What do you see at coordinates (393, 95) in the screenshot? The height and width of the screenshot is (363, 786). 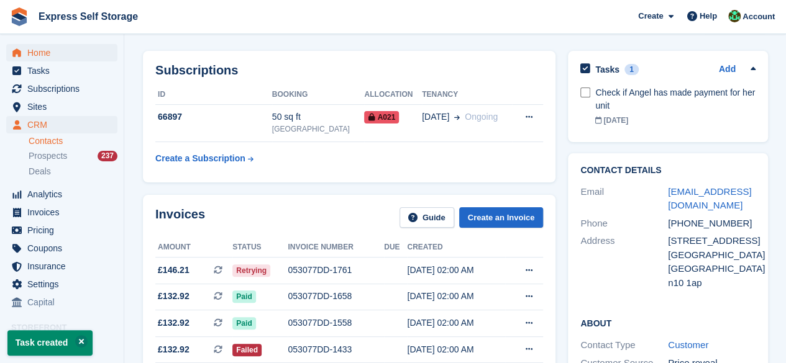 I see `th: Allocation` at bounding box center [393, 95].